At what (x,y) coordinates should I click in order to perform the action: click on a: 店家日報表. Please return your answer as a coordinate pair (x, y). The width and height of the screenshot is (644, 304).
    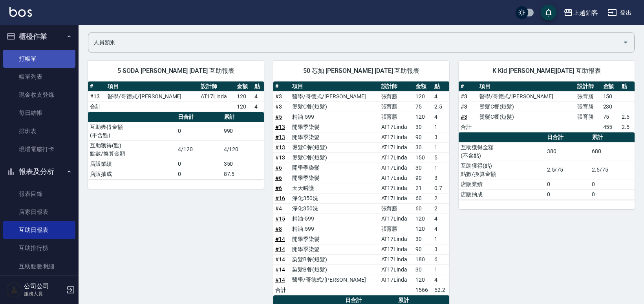
    Looking at the image, I should click on (39, 212).